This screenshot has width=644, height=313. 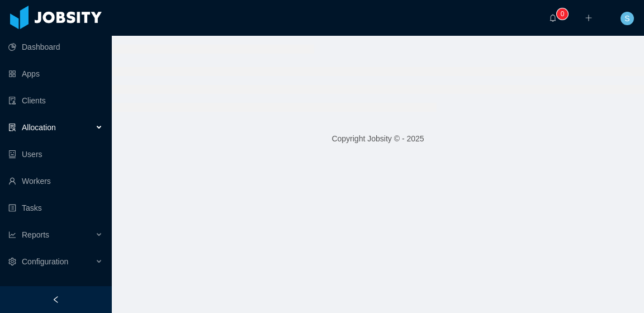 I want to click on span: S, so click(x=627, y=18).